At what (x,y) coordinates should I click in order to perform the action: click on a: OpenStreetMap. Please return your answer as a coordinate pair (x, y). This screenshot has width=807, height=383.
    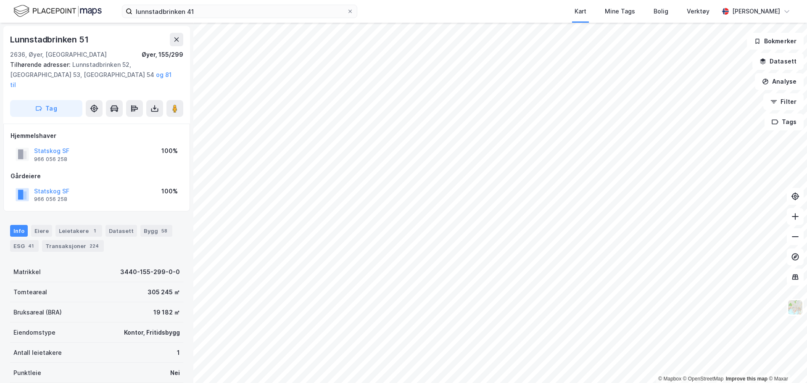
    Looking at the image, I should click on (703, 379).